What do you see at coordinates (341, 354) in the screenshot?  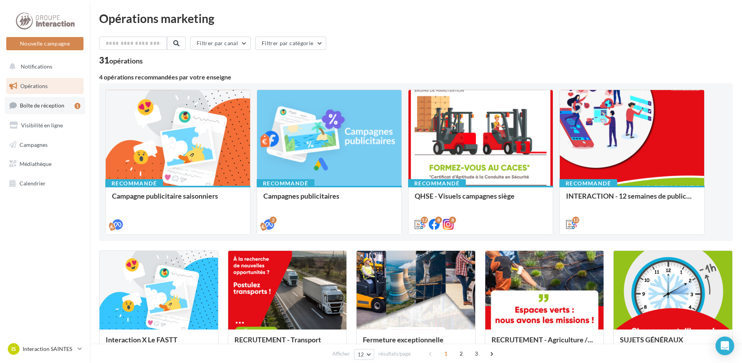 I see `span: Afficher` at bounding box center [341, 354].